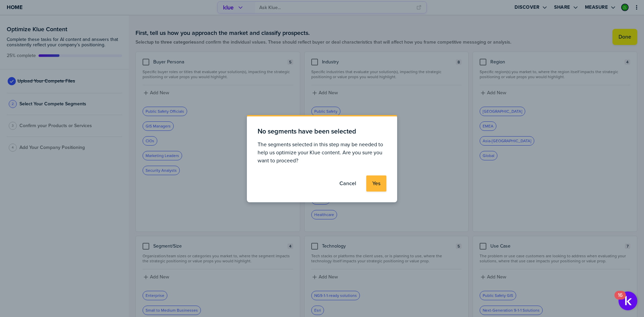 This screenshot has height=317, width=644. I want to click on button: Cancel, so click(348, 183).